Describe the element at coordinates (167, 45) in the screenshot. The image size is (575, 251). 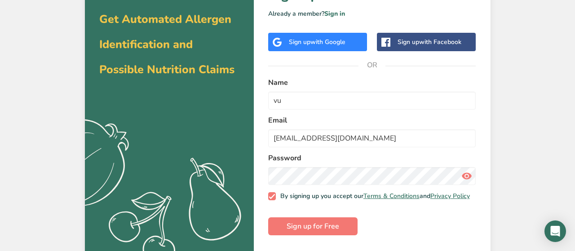
I see `span: Get Automated Allergen Identification and Possible Nutrition Claims` at that location.